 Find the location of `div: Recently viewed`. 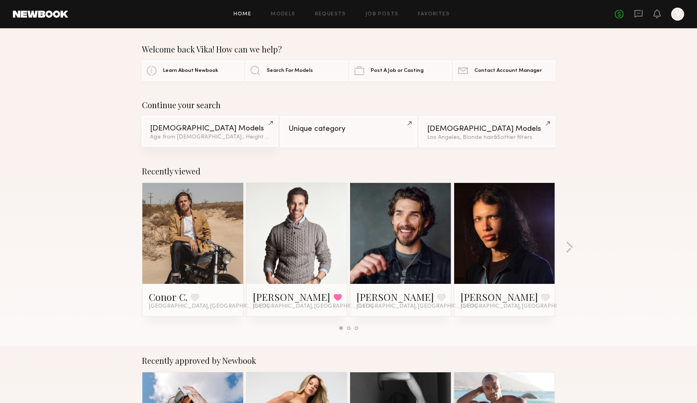

div: Recently viewed is located at coordinates (349, 171).